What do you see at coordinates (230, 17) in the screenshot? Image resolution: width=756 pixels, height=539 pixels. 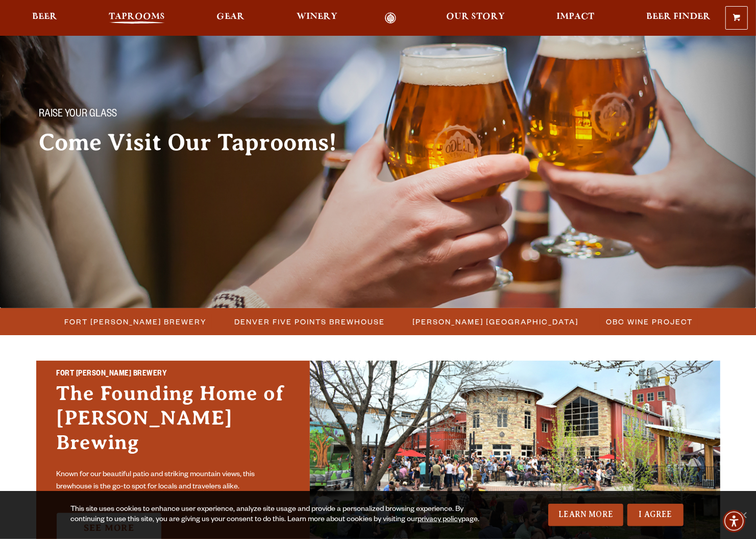 I see `span: Gear` at bounding box center [230, 17].